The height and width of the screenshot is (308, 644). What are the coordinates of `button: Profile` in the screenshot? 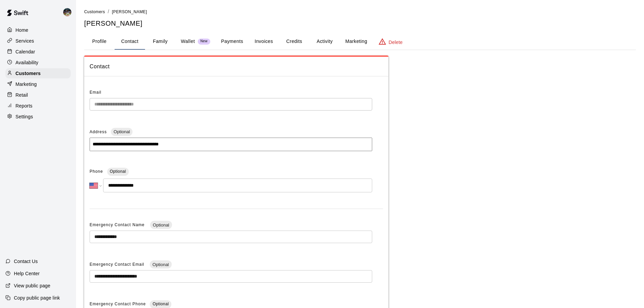 It's located at (99, 42).